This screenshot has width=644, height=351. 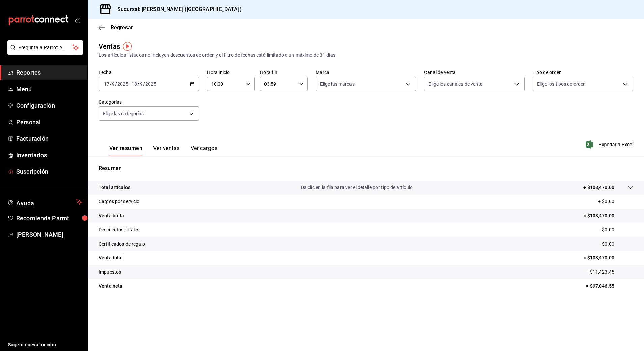 I want to click on p: + $0.00, so click(x=616, y=202).